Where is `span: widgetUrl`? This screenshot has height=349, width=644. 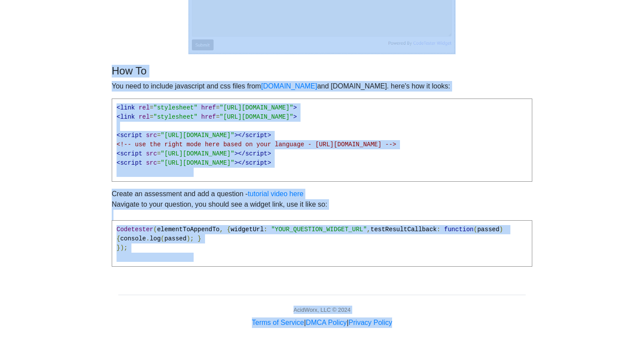 span: widgetUrl is located at coordinates (247, 230).